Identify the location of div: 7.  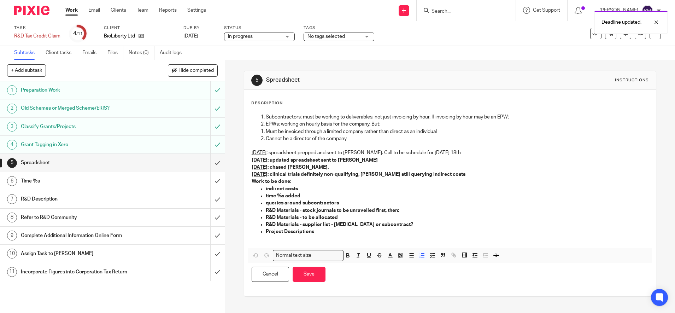
(12, 199).